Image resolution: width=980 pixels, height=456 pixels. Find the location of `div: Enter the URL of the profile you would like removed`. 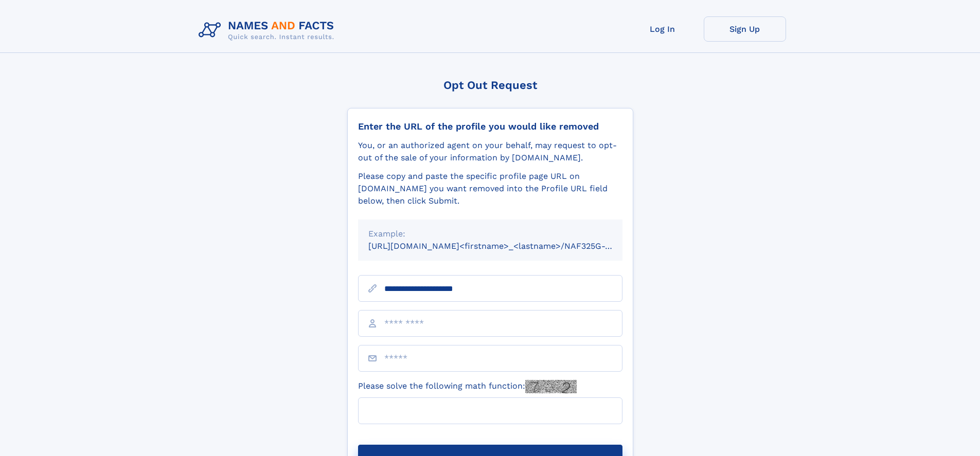

div: Enter the URL of the profile you would like removed is located at coordinates (490, 126).